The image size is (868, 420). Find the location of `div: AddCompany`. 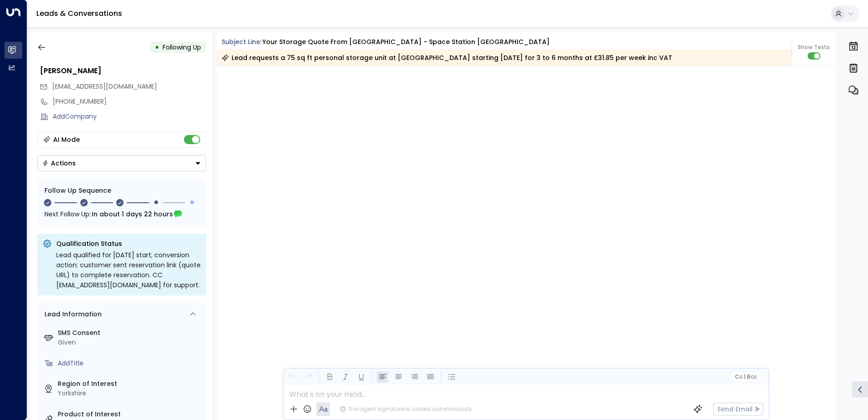

div: AddCompany is located at coordinates (130, 116).